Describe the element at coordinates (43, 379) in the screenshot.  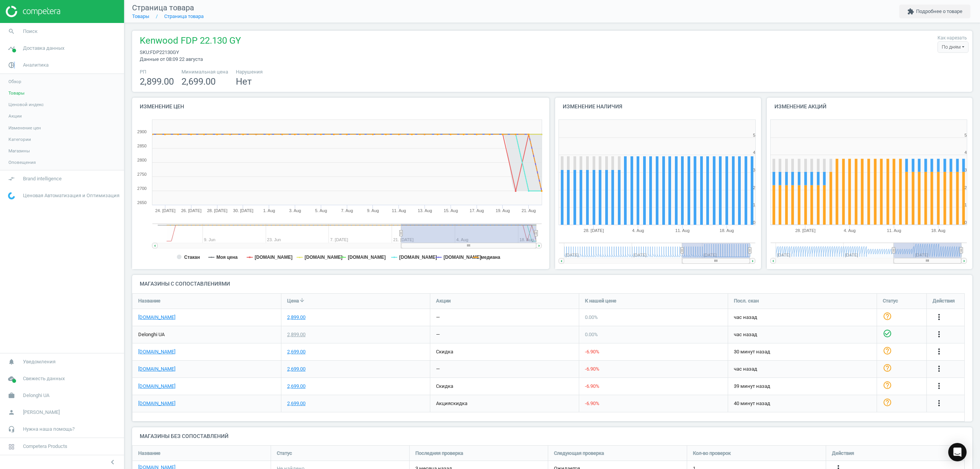
I see `span: Свежесть данных` at that location.